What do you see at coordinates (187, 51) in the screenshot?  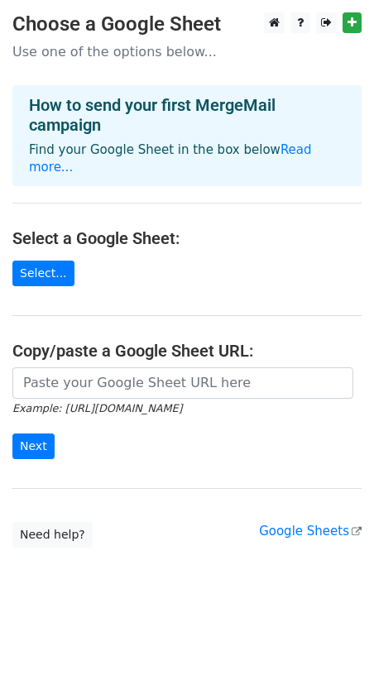 I see `p: Use one of the options below...` at bounding box center [187, 51].